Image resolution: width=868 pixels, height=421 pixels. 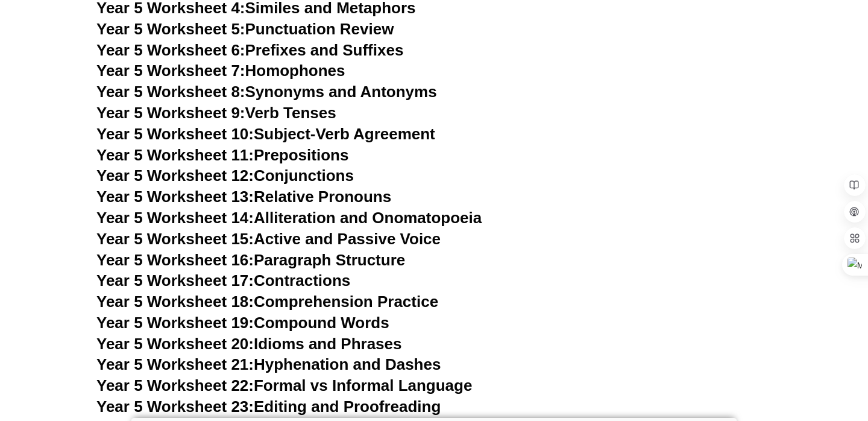 What do you see at coordinates (175, 155) in the screenshot?
I see `span: Year 5 Worksheet 11:` at bounding box center [175, 155].